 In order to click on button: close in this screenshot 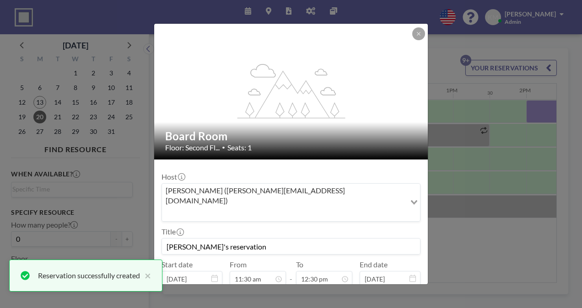, I will do `click(145, 276)`.